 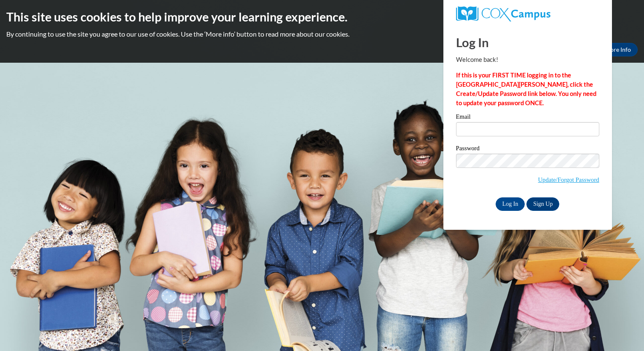 What do you see at coordinates (528, 14) in the screenshot?
I see `a: COX Campus` at bounding box center [528, 14].